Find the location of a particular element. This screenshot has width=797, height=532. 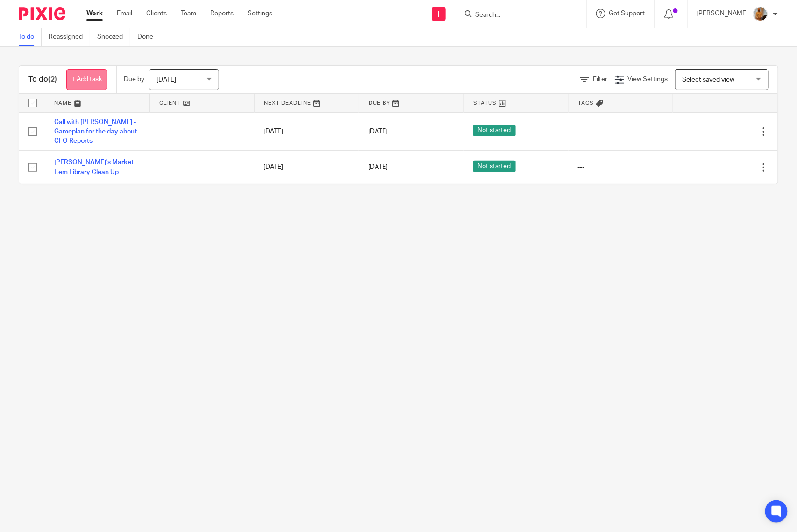

span: Tags is located at coordinates (586, 103).